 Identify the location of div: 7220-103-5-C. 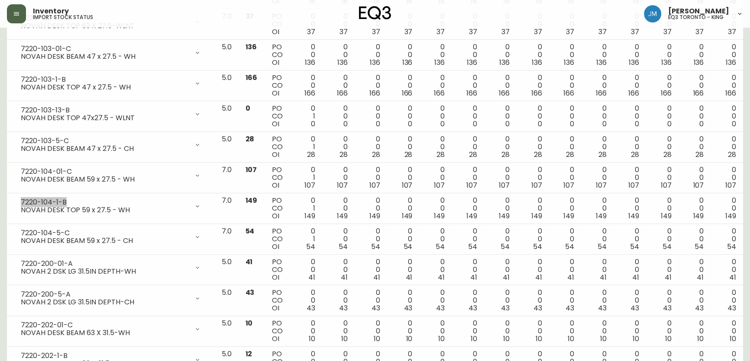
(105, 141).